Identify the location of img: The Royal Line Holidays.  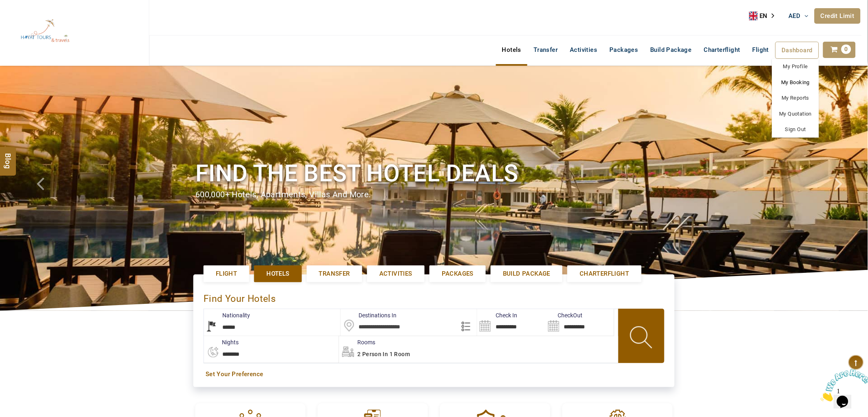
(45, 31).